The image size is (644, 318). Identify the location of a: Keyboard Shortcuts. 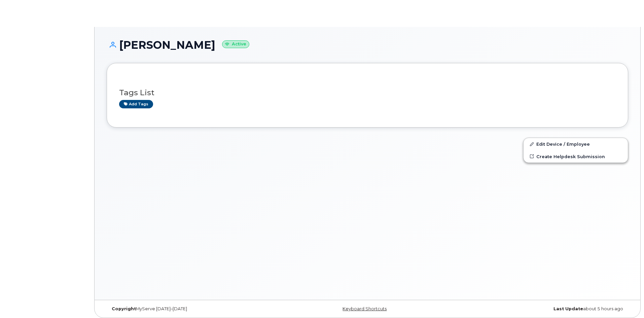
(364, 309).